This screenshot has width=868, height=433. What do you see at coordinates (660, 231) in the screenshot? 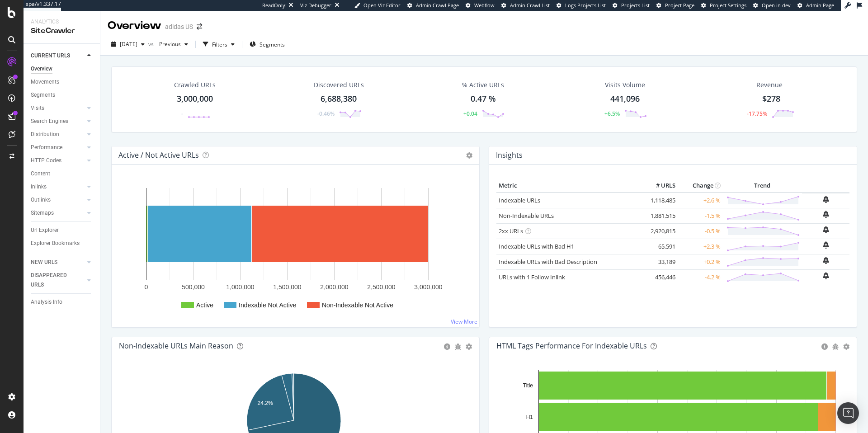
I see `td: 2,920,815` at bounding box center [660, 231].